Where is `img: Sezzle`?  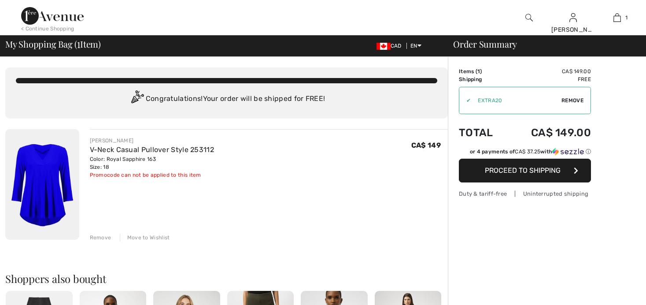 img: Sezzle is located at coordinates (568, 152).